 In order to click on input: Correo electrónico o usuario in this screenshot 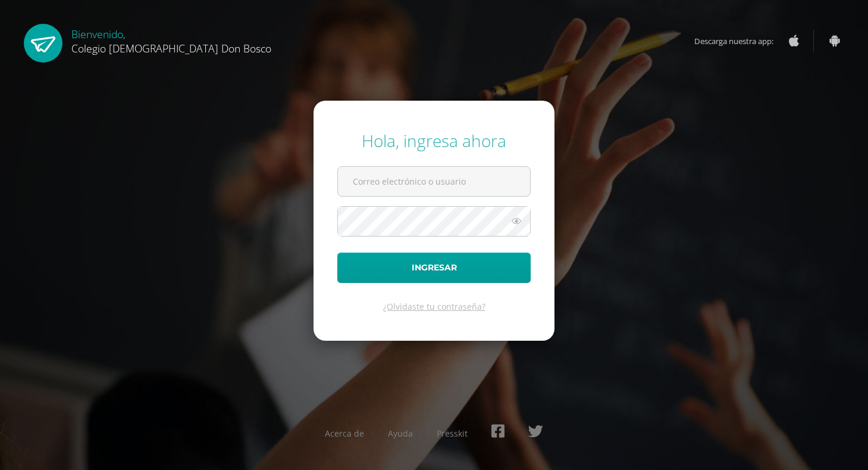, I will do `click(434, 181)`.